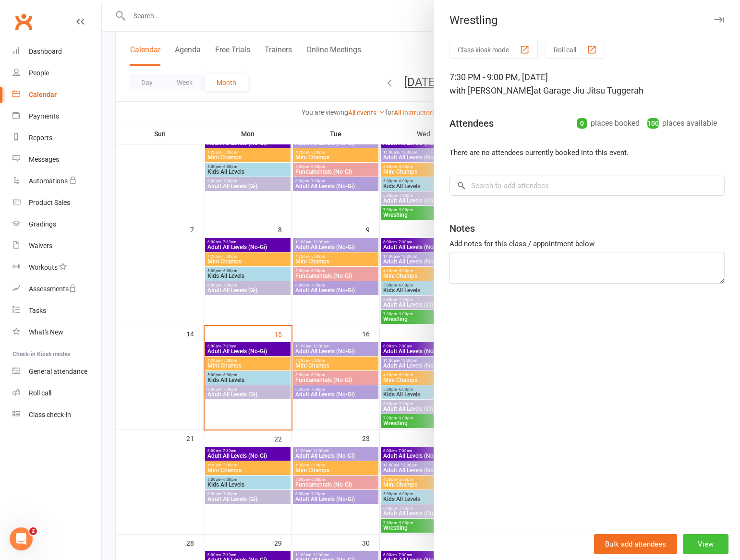 This screenshot has width=740, height=560. I want to click on div: Wrestling, so click(587, 20).